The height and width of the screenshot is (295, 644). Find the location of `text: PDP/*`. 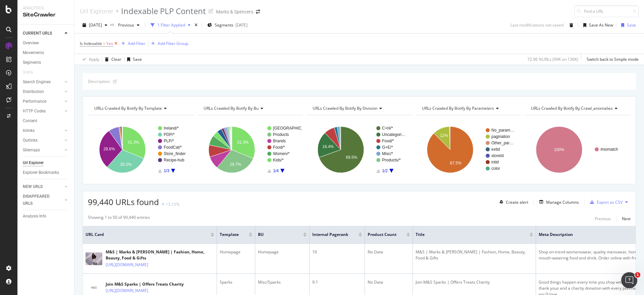

text: PDP/* is located at coordinates (169, 134).